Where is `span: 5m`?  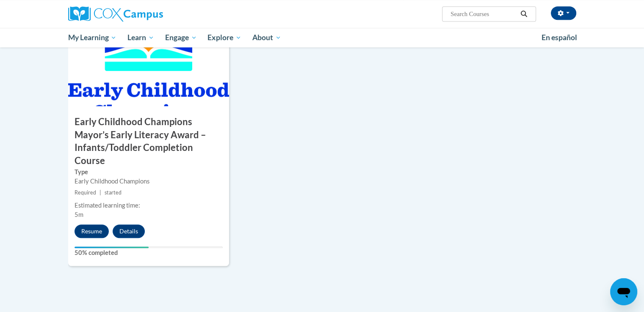 span: 5m is located at coordinates (79, 214).